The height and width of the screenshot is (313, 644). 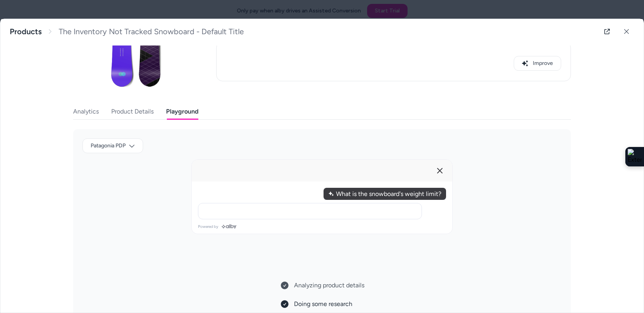 What do you see at coordinates (329, 285) in the screenshot?
I see `span: Analyzing product details` at bounding box center [329, 285].